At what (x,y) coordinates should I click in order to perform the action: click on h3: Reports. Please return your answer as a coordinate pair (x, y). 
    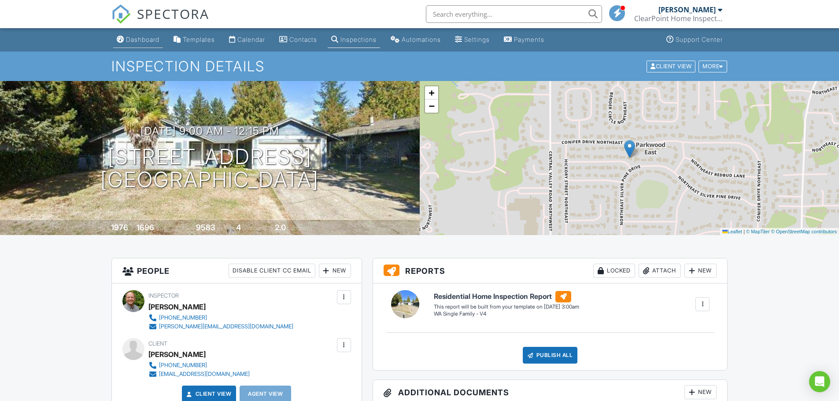
    Looking at the image, I should click on (550, 271).